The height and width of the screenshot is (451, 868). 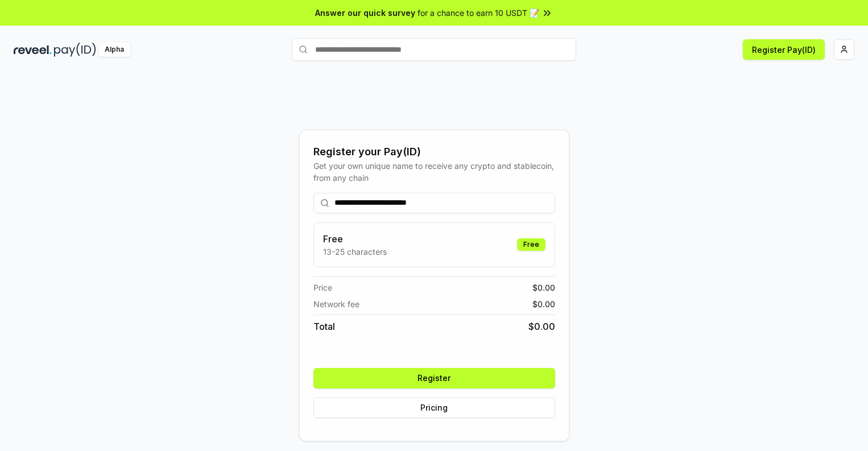 I want to click on div: Register your Pay(ID), so click(x=434, y=152).